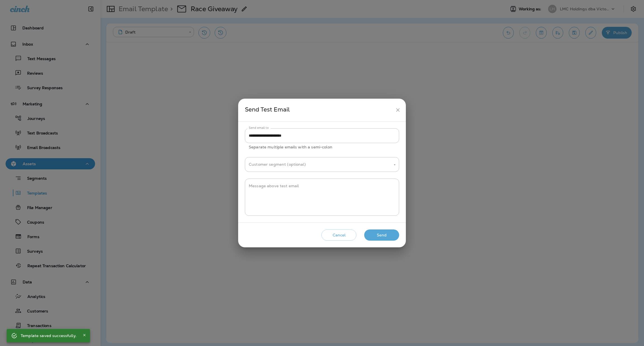 Image resolution: width=644 pixels, height=346 pixels. Describe the element at coordinates (259, 128) in the screenshot. I see `label: Send email to` at that location.